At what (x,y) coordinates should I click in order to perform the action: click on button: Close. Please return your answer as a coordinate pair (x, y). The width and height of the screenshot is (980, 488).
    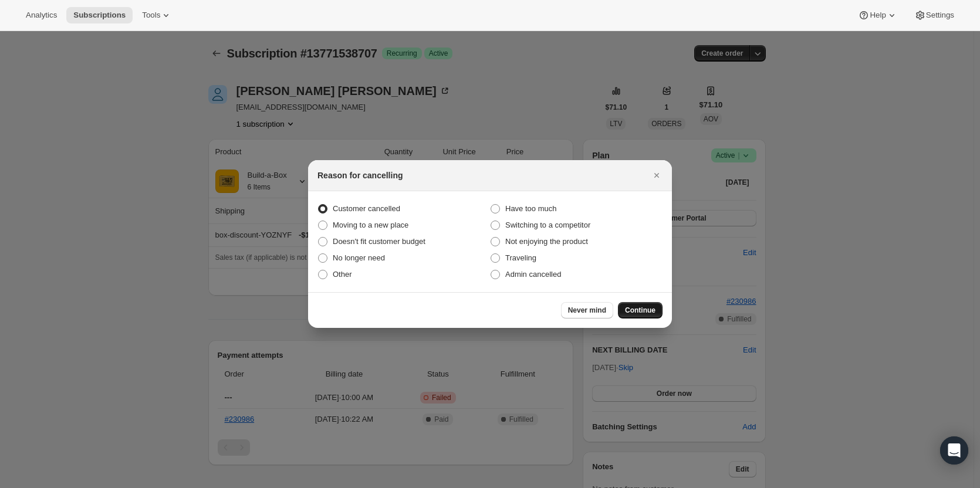
    Looking at the image, I should click on (657, 176).